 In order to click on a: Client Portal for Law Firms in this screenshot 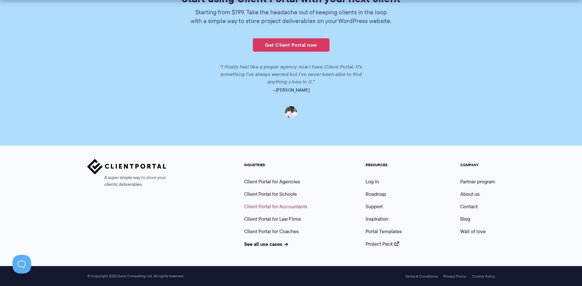, I will do `click(273, 219)`.